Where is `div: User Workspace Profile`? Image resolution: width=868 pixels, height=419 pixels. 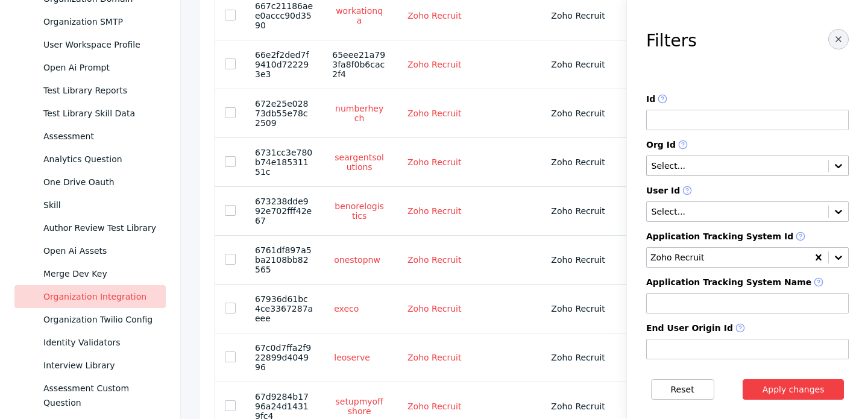 div: User Workspace Profile is located at coordinates (99, 44).